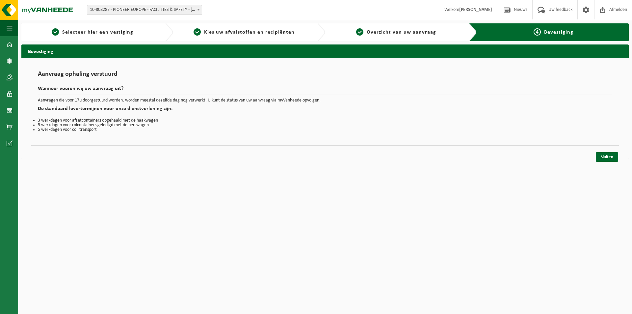 The width and height of the screenshot is (632, 314). What do you see at coordinates (197, 32) in the screenshot?
I see `span: 2` at bounding box center [197, 32].